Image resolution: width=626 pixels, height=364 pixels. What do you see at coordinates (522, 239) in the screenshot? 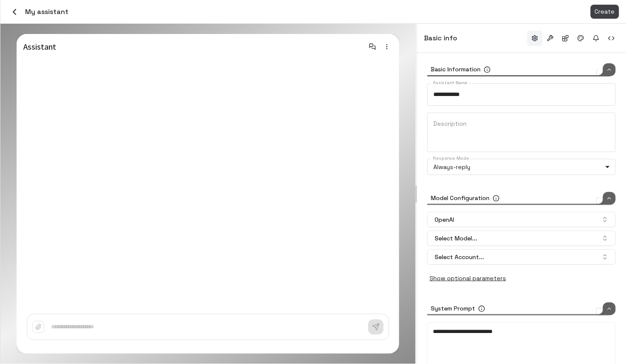
I see `button: Select Model...` at bounding box center [522, 239].